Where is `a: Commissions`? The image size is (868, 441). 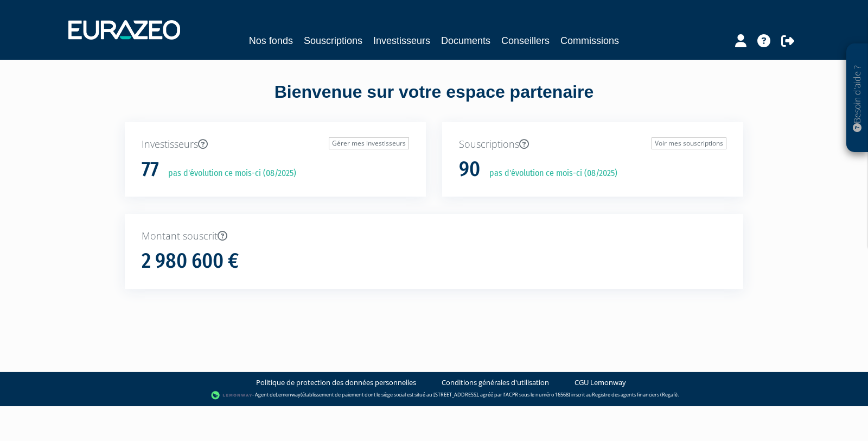
a: Commissions is located at coordinates (590, 41).